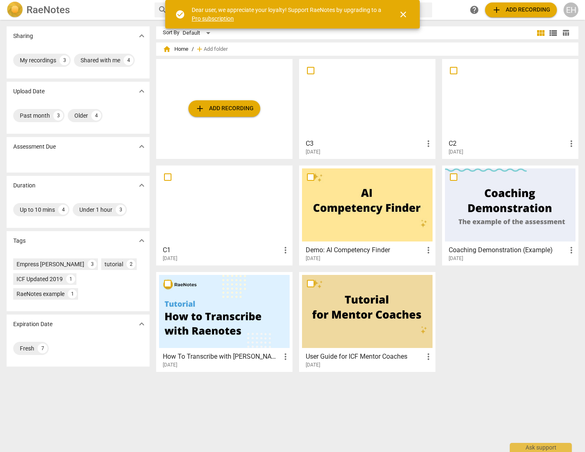 The height and width of the screenshot is (452, 585). Describe the element at coordinates (15, 10) in the screenshot. I see `img: Logo` at that location.